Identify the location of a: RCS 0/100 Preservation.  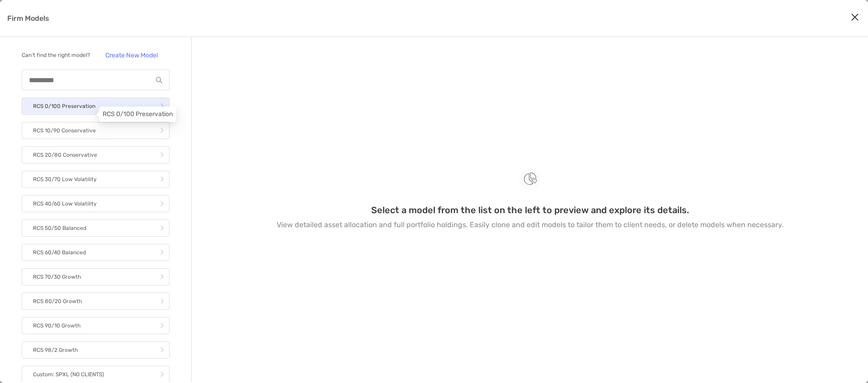
(95, 106).